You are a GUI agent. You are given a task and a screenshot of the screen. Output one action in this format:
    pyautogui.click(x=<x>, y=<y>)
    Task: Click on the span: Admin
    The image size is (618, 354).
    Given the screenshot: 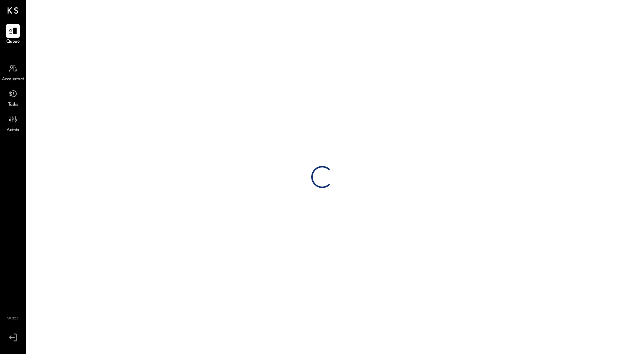 What is the action you would take?
    pyautogui.click(x=13, y=130)
    